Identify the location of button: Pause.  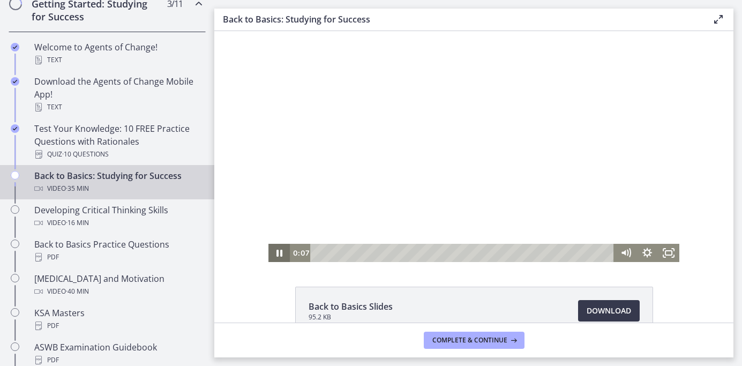
(65, 222).